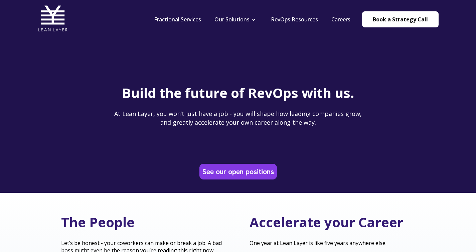 The image size is (476, 252). What do you see at coordinates (238, 172) in the screenshot?
I see `a: See our open positions` at bounding box center [238, 172].